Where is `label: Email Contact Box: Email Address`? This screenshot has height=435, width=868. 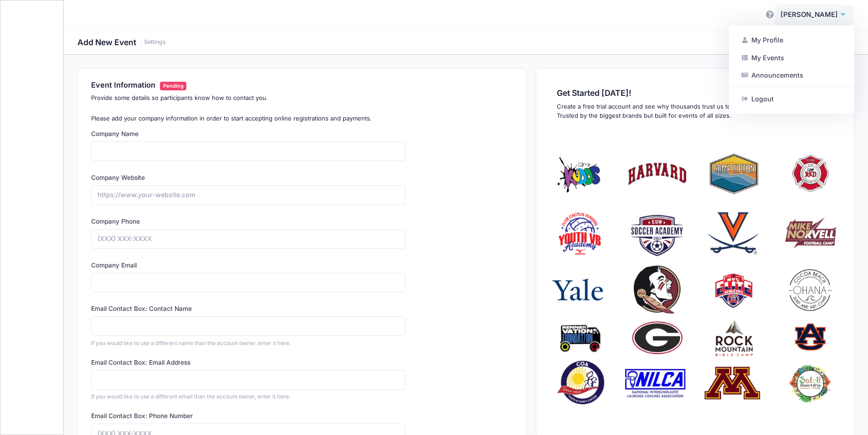
label: Email Contact Box: Email Address is located at coordinates (141, 362).